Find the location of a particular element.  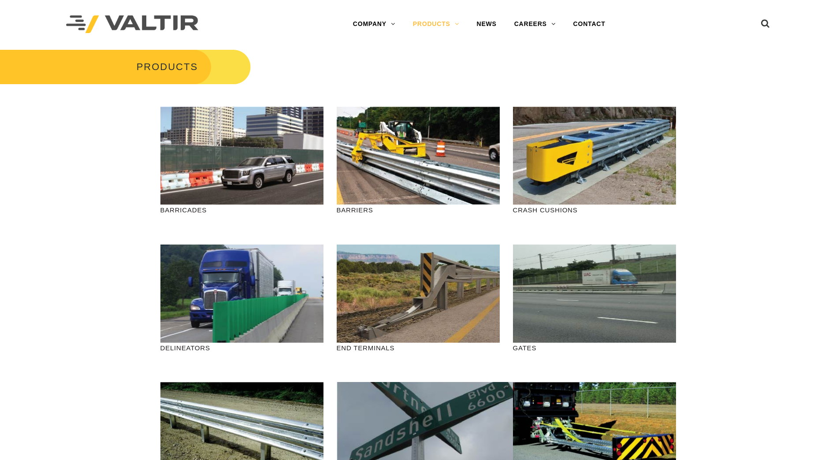

p: BARRICADES is located at coordinates (242, 210).